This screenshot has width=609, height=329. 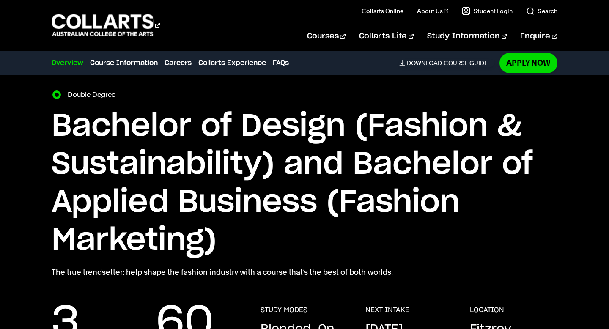 What do you see at coordinates (178, 63) in the screenshot?
I see `a: Careers` at bounding box center [178, 63].